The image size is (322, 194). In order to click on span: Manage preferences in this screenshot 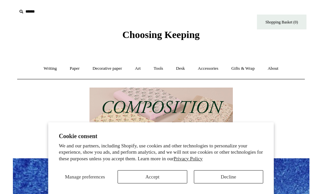, I will do `click(85, 177)`.